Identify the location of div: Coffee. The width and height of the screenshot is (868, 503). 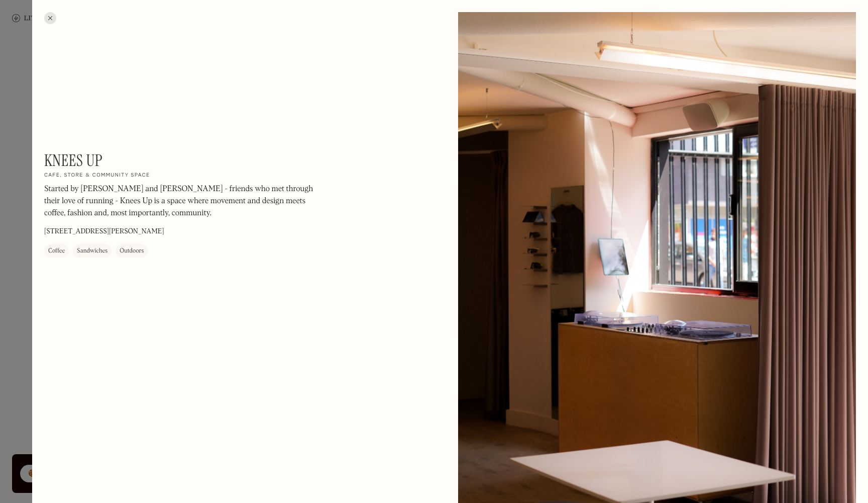
(56, 251).